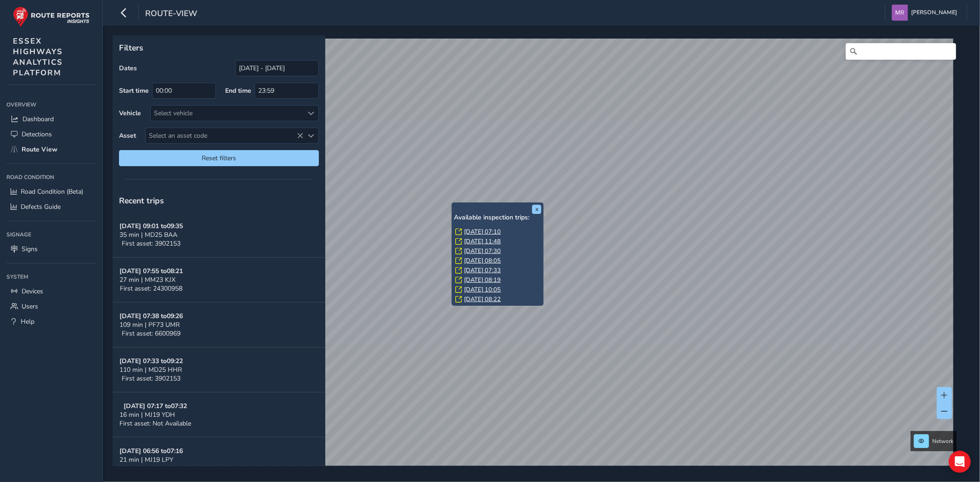 The image size is (980, 482). What do you see at coordinates (51, 105) in the screenshot?
I see `div: Overview` at bounding box center [51, 105].